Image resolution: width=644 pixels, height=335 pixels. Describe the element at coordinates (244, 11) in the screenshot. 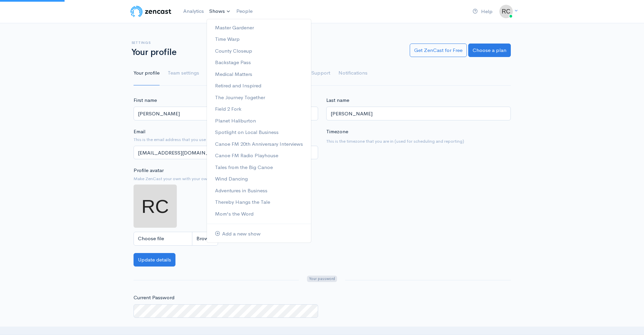

I see `a: People` at that location.